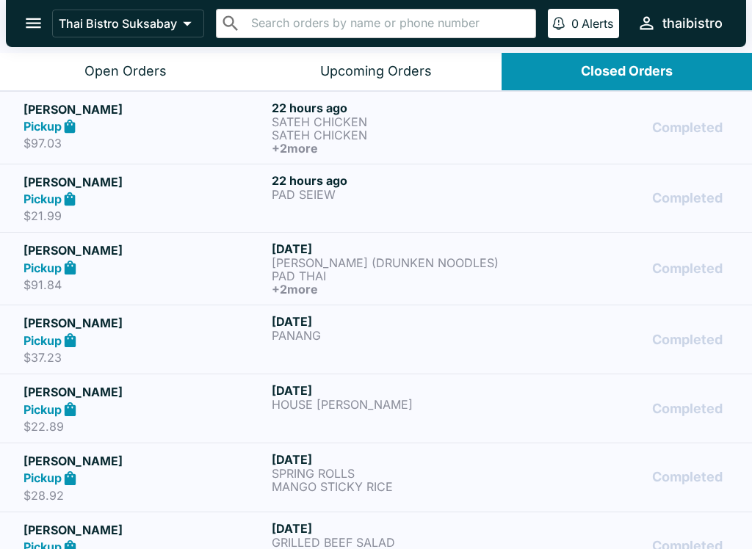 The image size is (752, 549). I want to click on p: PAD SEIEW, so click(393, 195).